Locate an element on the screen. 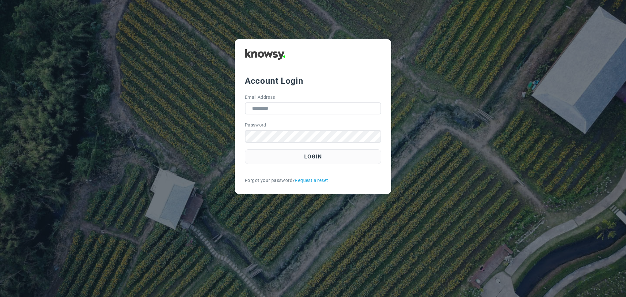 This screenshot has height=297, width=626. div: Account Login is located at coordinates (313, 81).